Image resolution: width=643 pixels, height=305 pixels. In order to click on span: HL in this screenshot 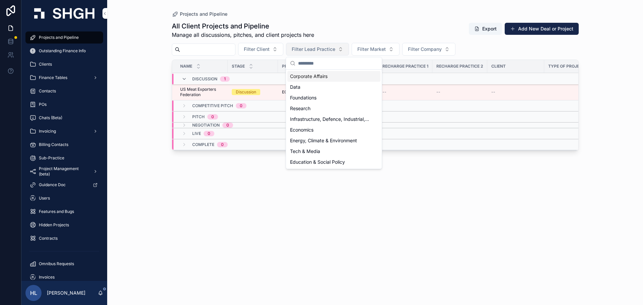, I will do `click(33, 293)`.